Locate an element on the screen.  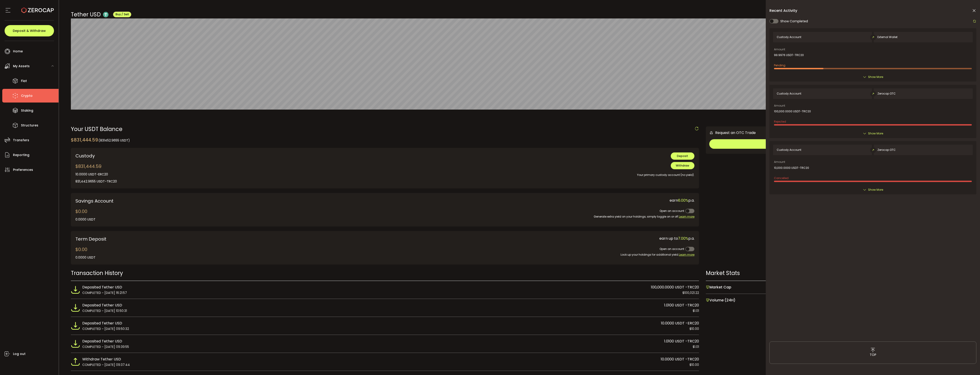
span: Crypto is located at coordinates (27, 95).